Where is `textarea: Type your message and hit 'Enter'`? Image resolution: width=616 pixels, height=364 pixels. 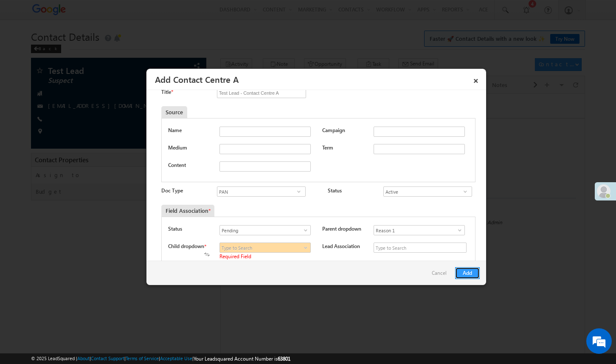
textarea: Type your message and hit 'Enter' is located at coordinates (83, 167).